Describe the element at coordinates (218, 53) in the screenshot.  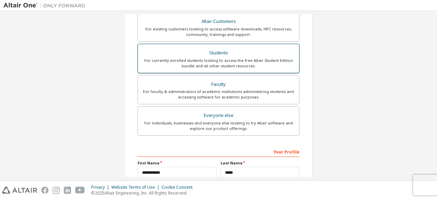
I see `div: Students` at that location.